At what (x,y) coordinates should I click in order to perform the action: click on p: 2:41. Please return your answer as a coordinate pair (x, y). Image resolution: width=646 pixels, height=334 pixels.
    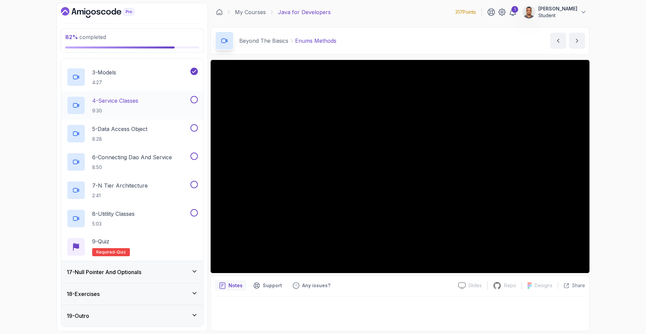
    Looking at the image, I should click on (120, 195).